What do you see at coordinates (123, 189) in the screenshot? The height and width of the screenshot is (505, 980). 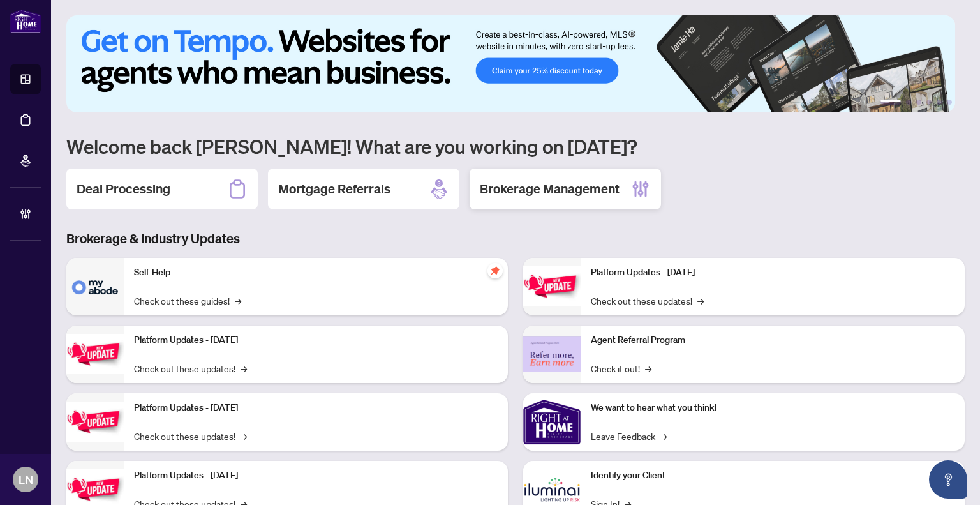 I see `h2: Deal Processing` at bounding box center [123, 189].